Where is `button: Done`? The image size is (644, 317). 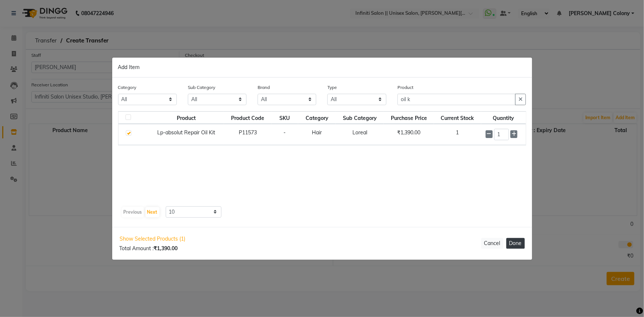
button: Done is located at coordinates (516, 243).